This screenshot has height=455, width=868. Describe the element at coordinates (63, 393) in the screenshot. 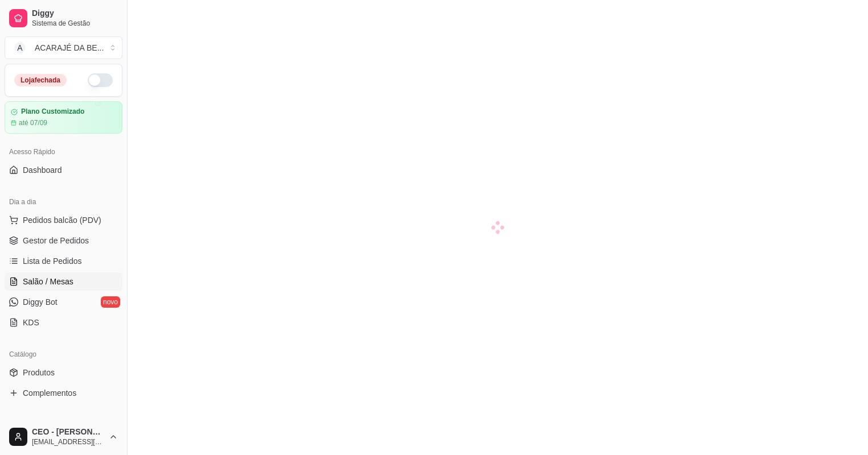

I see `a: Complementos` at that location.